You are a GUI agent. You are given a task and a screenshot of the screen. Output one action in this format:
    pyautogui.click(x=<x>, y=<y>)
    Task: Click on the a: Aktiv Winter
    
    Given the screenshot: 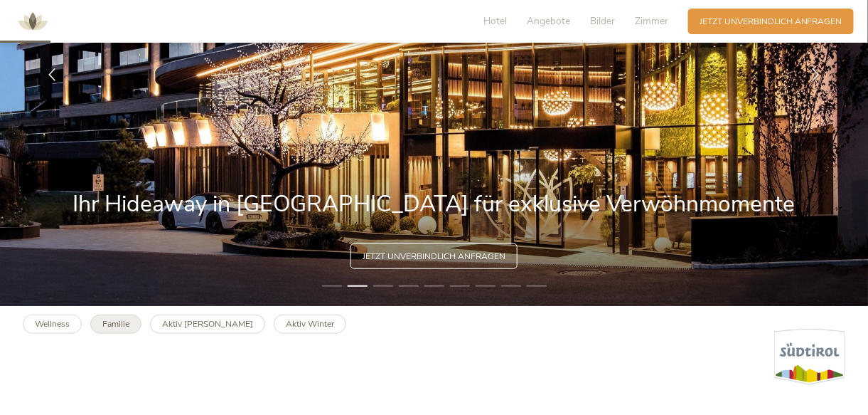 What is the action you would take?
    pyautogui.click(x=310, y=324)
    